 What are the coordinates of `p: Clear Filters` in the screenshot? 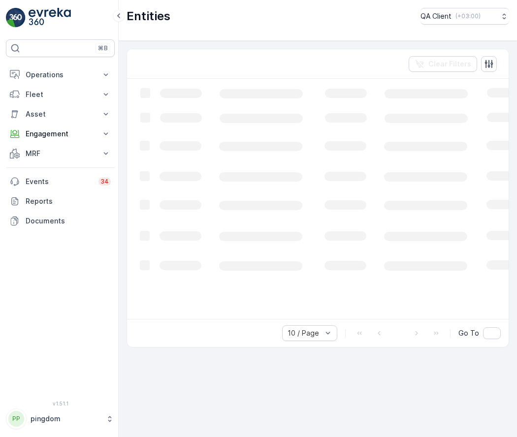 It's located at (449, 64).